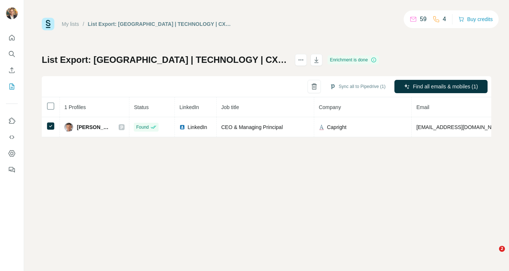 This screenshot has height=271, width=509. I want to click on button: Feedback, so click(12, 170).